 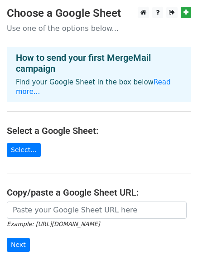 What do you see at coordinates (99, 87) in the screenshot?
I see `p: Find your Google Sheet in the box below` at bounding box center [99, 87].